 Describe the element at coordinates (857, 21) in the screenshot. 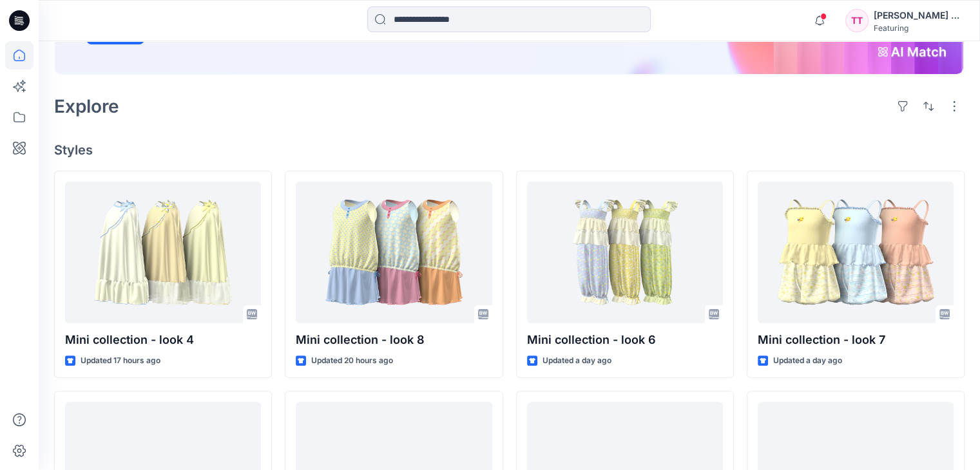

I see `div: TT` at that location.